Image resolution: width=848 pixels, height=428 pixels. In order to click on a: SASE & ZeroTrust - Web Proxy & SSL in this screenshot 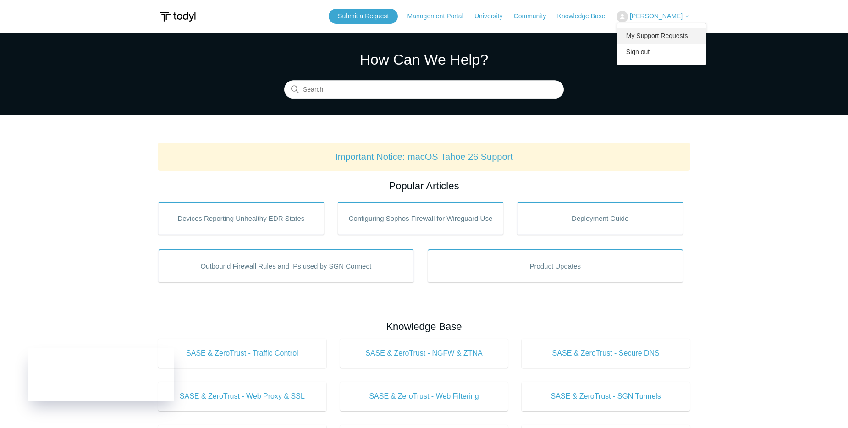, I will do `click(242, 396)`.